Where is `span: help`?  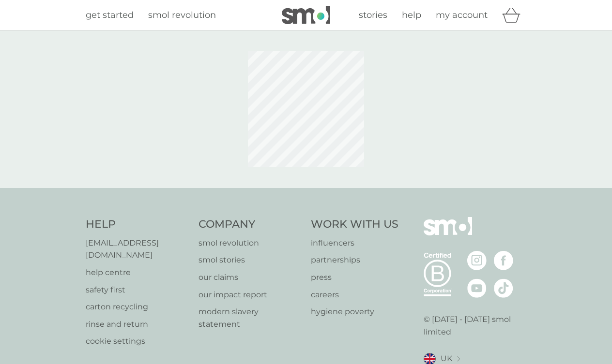
span: help is located at coordinates (411, 15).